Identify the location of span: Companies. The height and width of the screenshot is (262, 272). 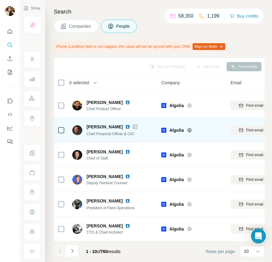
(80, 26).